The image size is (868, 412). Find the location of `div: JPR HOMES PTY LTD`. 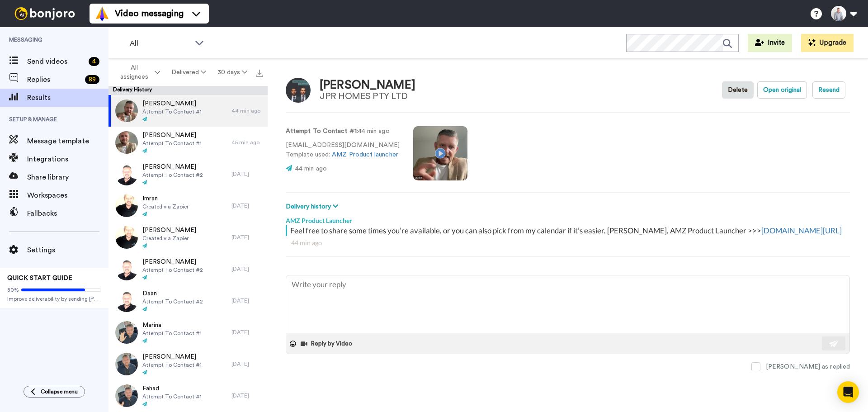

div: JPR HOMES PTY LTD is located at coordinates (368, 97).